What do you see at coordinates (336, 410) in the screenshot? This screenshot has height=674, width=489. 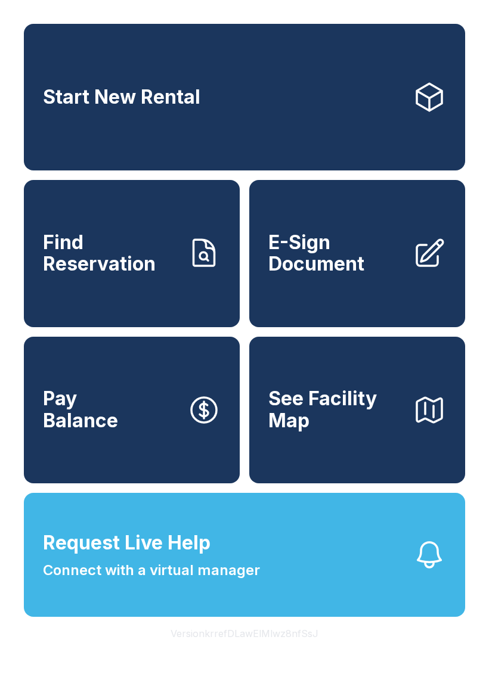 I see `span: See Facility Map` at bounding box center [336, 410].